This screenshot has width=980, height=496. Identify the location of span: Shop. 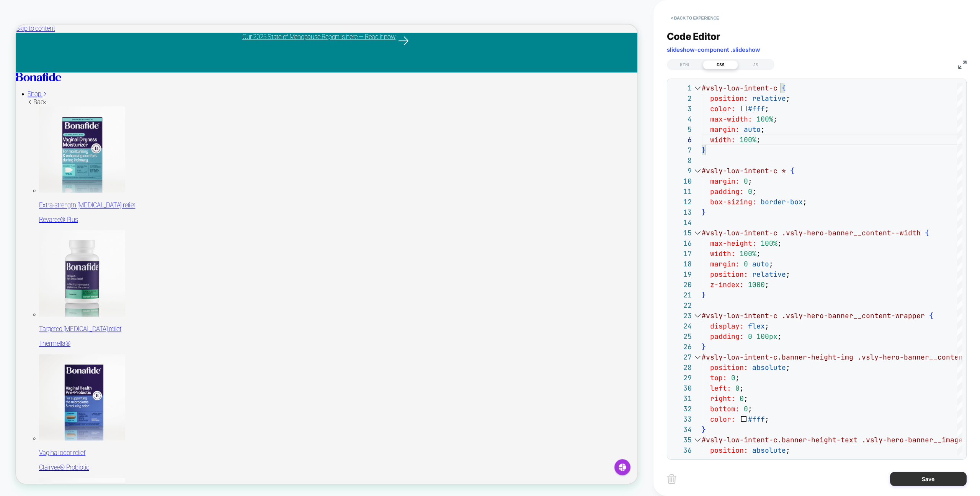
(24, 92).